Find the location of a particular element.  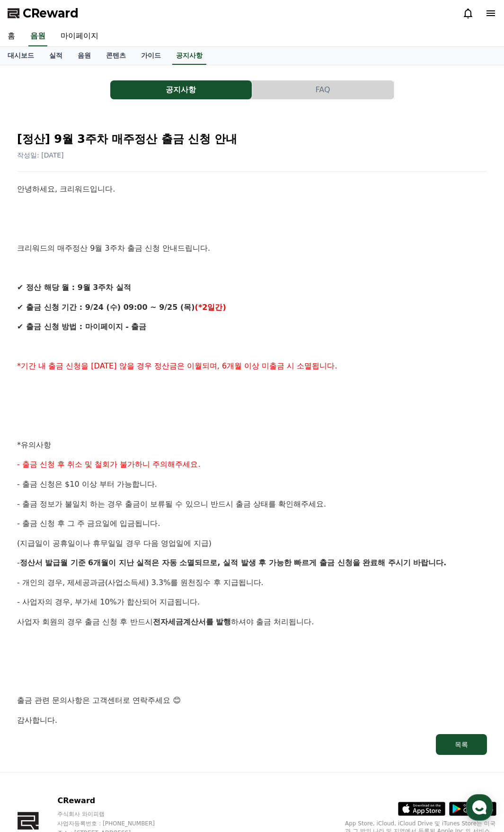

span: 감사합니다. is located at coordinates (37, 720).